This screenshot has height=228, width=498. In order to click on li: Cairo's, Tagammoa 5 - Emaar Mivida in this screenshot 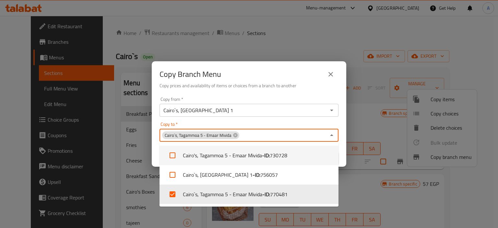, I will do `click(249, 155)`.